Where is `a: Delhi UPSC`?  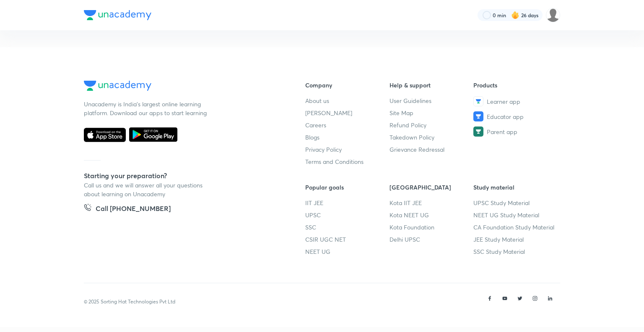
a: Delhi UPSC is located at coordinates (432, 239).